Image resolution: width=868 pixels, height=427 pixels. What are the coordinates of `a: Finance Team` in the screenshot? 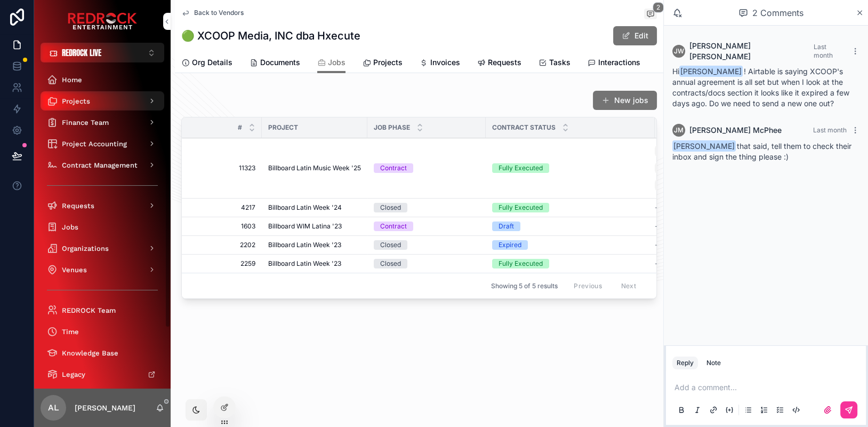 It's located at (102, 122).